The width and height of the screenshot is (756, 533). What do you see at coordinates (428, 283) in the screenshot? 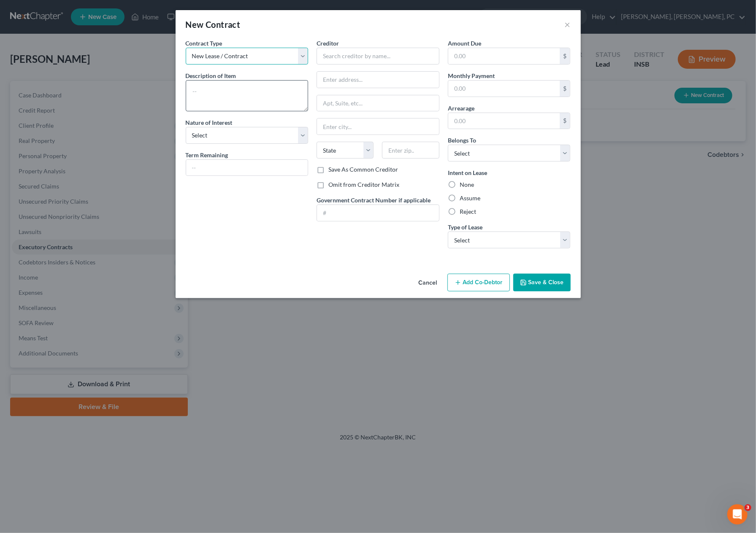
I see `button: Cancel` at bounding box center [428, 283].